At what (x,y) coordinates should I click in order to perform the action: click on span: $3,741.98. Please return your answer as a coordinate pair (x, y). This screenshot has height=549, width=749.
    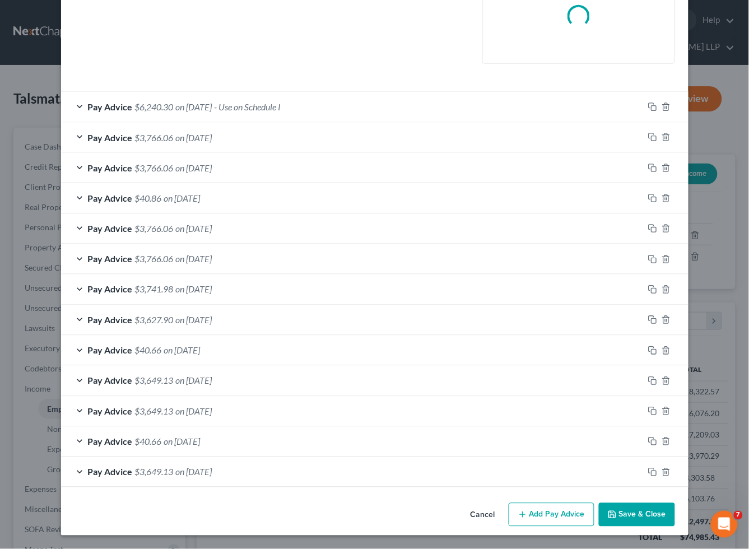
    Looking at the image, I should click on (154, 289).